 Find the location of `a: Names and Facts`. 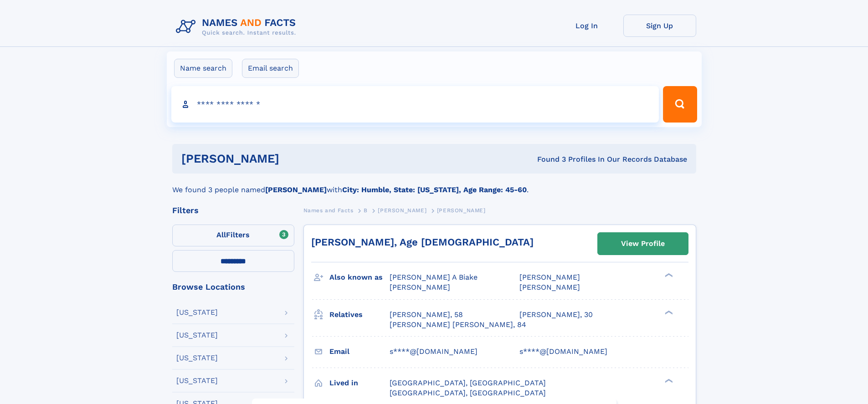

a: Names and Facts is located at coordinates (329, 210).